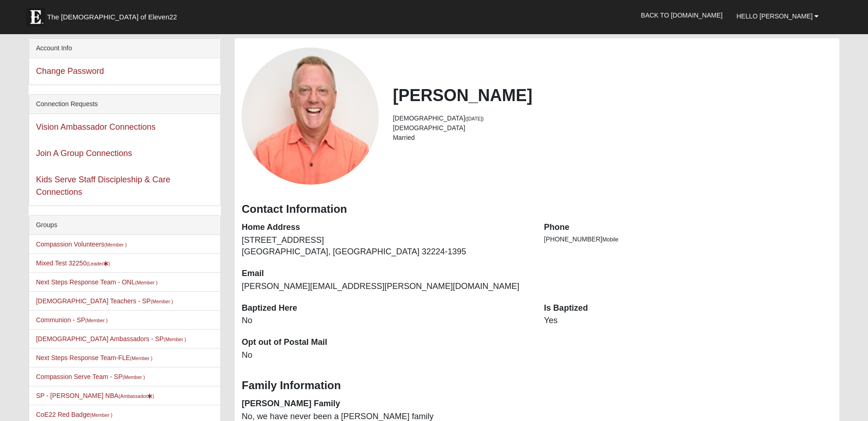 The image size is (868, 421). I want to click on a: Compassion Volunteers(Member ), so click(81, 244).